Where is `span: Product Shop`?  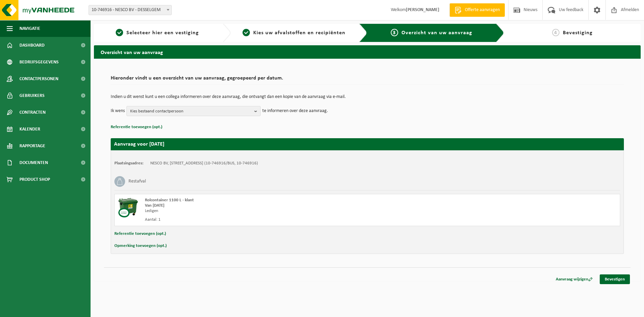 span: Product Shop is located at coordinates (35, 179).